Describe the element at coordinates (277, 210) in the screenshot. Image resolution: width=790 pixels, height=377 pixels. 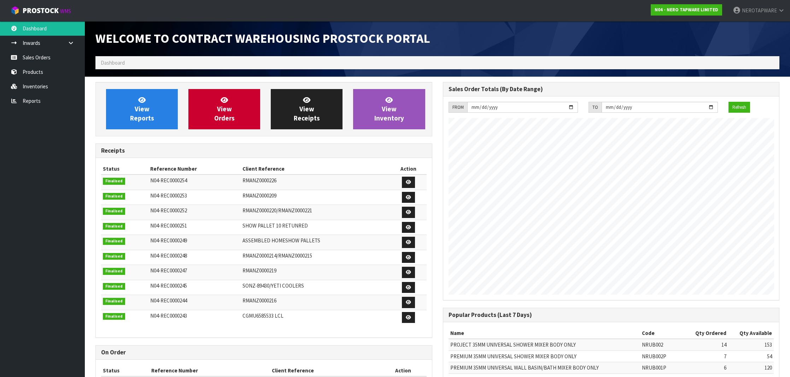
I see `span: RMANZ0000220/RMANZ0000221` at that location.